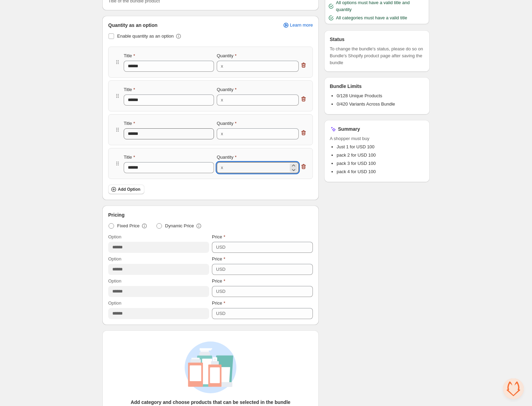 Image resolution: width=532 pixels, height=406 pixels. I want to click on h3: Bundle Limits, so click(345, 86).